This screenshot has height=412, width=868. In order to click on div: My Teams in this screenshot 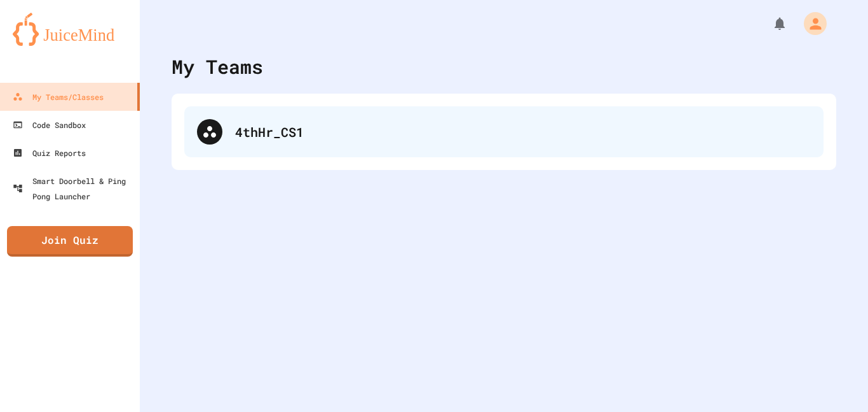, I will do `click(217, 66)`.